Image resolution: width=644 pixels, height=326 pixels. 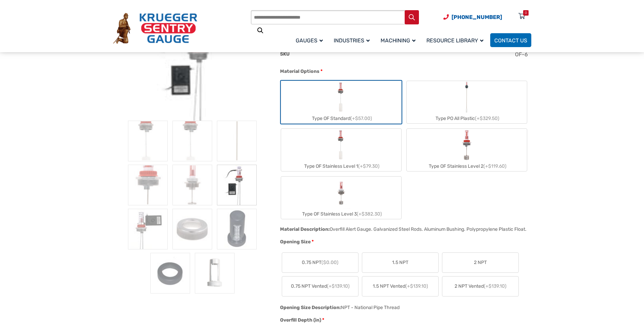 I want to click on img: Overfill Gauge Type OF Configurator - Image 2, so click(x=192, y=141).